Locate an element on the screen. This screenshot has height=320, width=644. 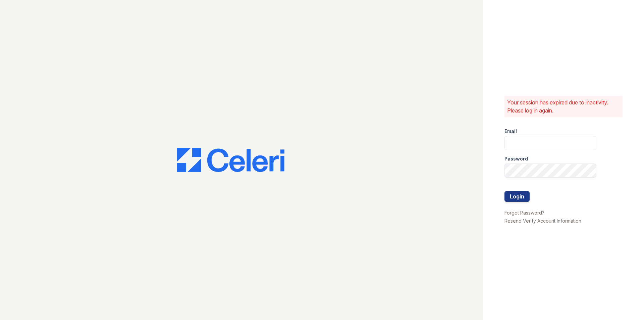
img: CE_Logo_Blue-a8612792a0a2168367f1c8372b55b34899dd931a85d93a1a3d3e32e68fde9ad4.png is located at coordinates (231, 160).